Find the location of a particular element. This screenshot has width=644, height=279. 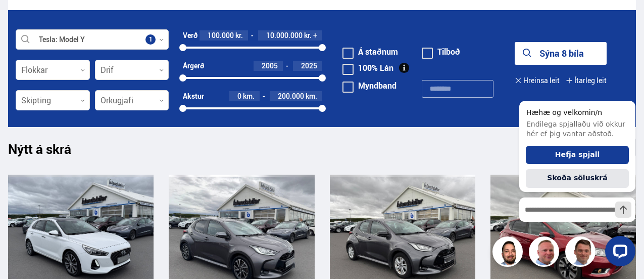

label: Á staðnum is located at coordinates (370, 51).